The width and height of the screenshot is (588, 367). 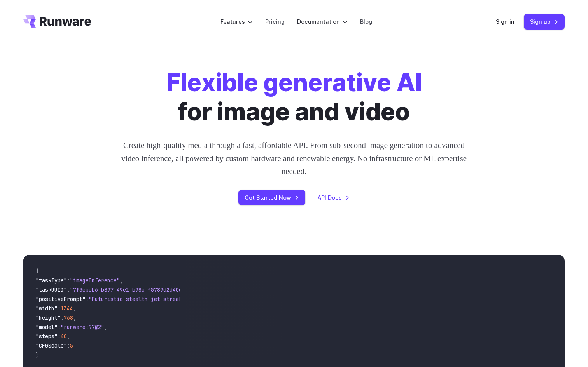 I want to click on a: Go to /, so click(x=57, y=21).